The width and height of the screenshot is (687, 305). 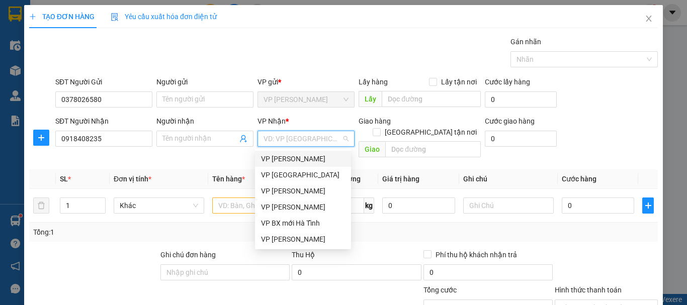 What do you see at coordinates (104, 82) in the screenshot?
I see `div: SĐT Người Gửi` at bounding box center [104, 82].